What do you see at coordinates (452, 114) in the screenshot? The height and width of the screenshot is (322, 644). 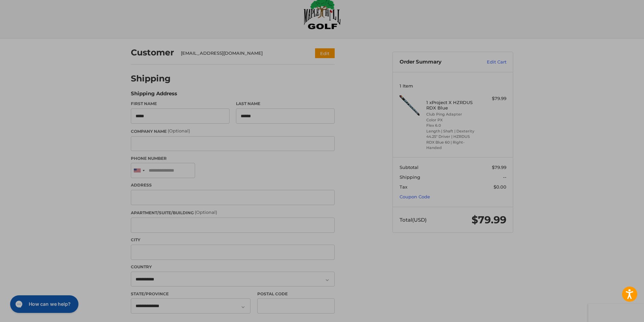 I see `li: Club Ping Adapter` at bounding box center [452, 114].